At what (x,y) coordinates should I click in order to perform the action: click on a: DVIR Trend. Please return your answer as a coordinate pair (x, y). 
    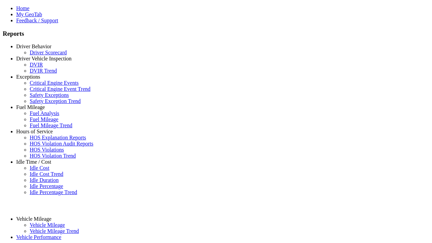
    Looking at the image, I should click on (43, 71).